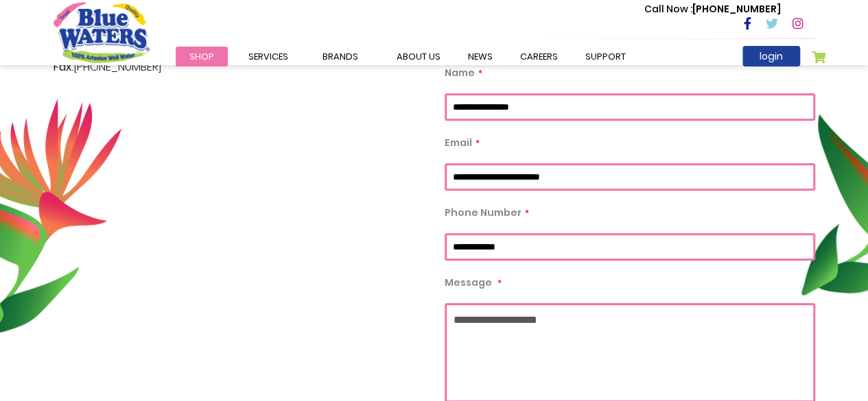 This screenshot has height=401, width=868. Describe the element at coordinates (101, 33) in the screenshot. I see `a: store logo` at that location.